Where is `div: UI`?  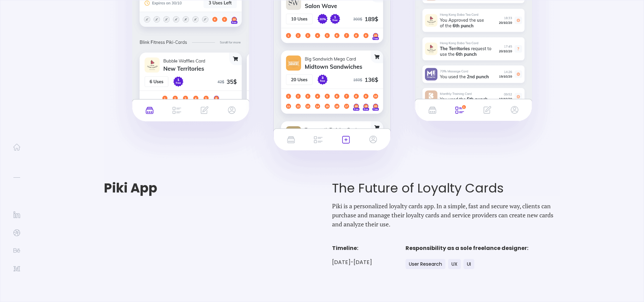 div: UI is located at coordinates (469, 264).